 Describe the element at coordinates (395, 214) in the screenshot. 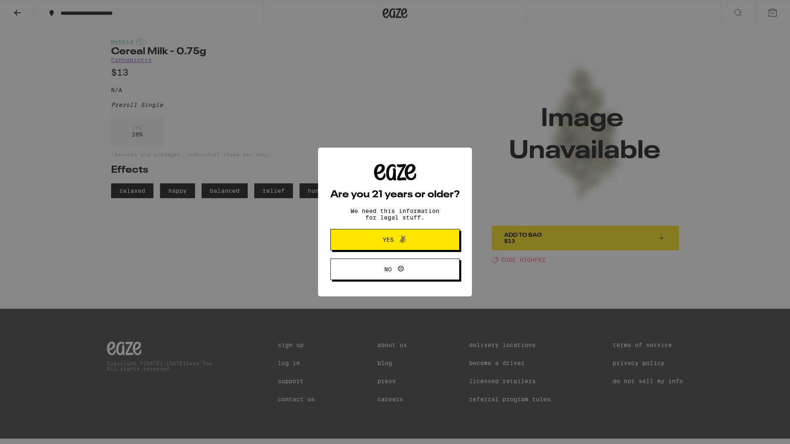

I see `p: We need this information for legal stuff.` at that location.